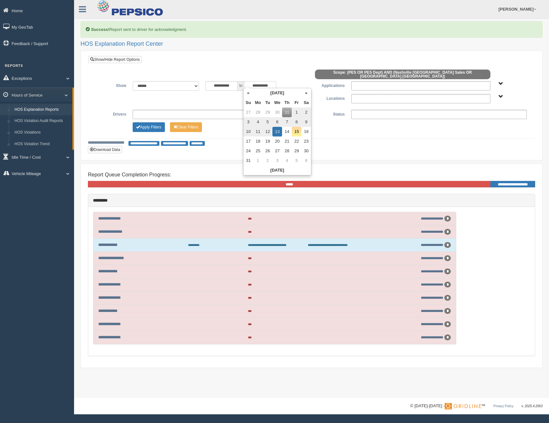 This screenshot has width=549, height=423. What do you see at coordinates (311, 175) in the screenshot?
I see `h4: Report Queue Completion Progress:` at bounding box center [311, 175].